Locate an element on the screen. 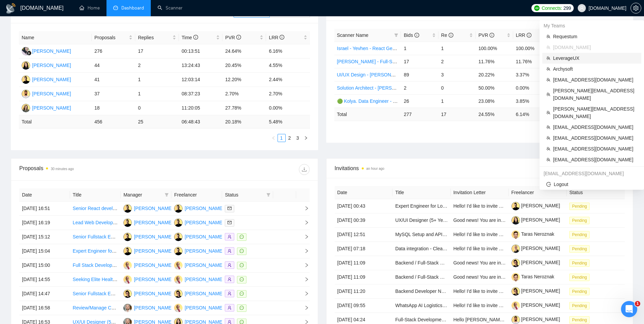 The image size is (644, 324). span: 299 is located at coordinates (567, 8).